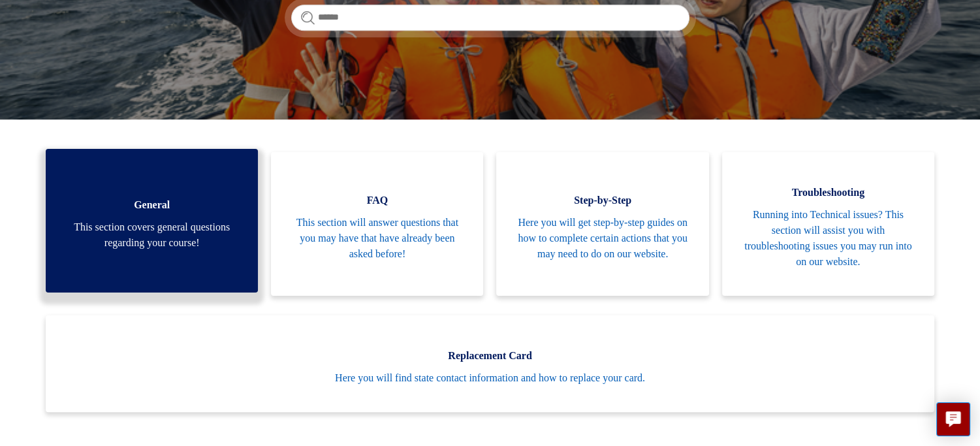 This screenshot has width=980, height=446. I want to click on span: This section covers general questions regarding your course!, so click(152, 235).